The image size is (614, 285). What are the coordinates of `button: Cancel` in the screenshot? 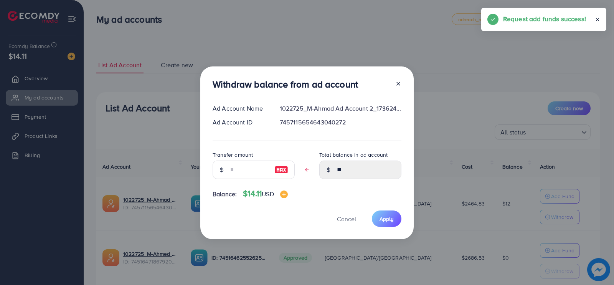 It's located at (346, 218).